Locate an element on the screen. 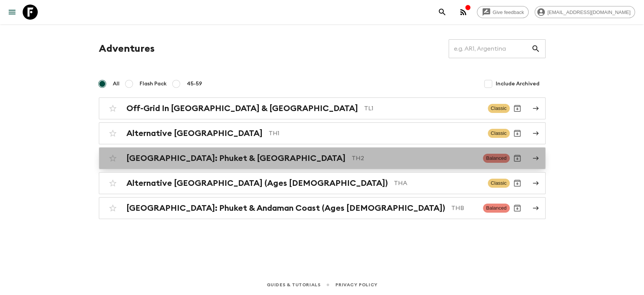 The image size is (644, 295). p: THB is located at coordinates (464, 208).